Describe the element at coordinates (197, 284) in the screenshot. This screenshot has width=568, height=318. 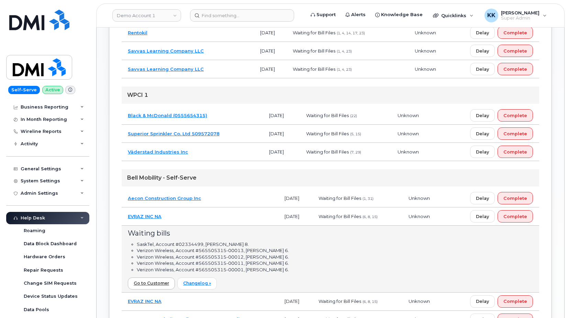
I see `a: Changelog »` at that location.